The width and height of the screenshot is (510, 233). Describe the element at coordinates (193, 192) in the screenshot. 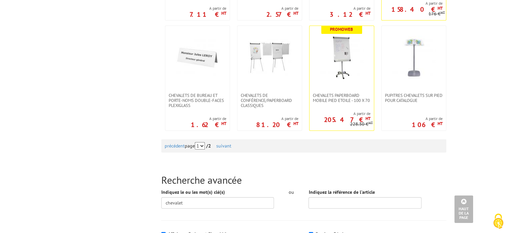

I see `label: Indiquez le ou les mot(s) clé(s)` at that location.